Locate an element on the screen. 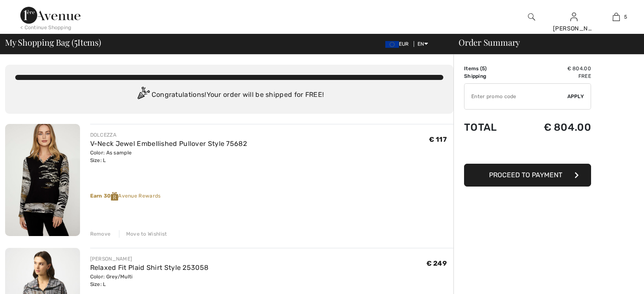 This screenshot has height=294, width=644. img: My Info is located at coordinates (574, 17).